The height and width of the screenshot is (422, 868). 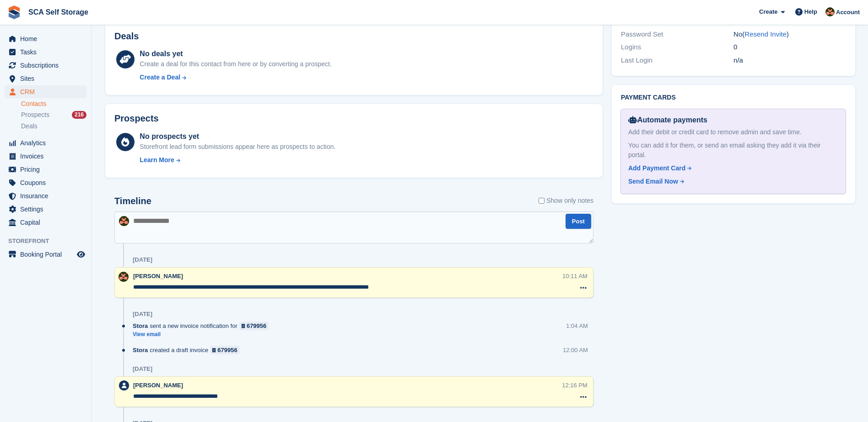 I want to click on a: Preview store, so click(x=81, y=254).